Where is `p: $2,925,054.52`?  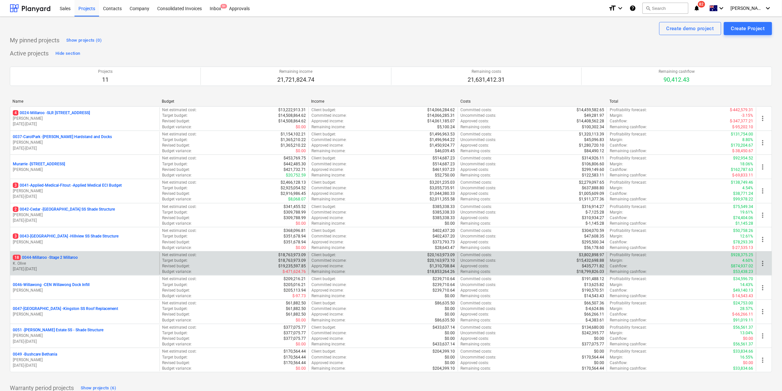
p: $2,925,054.52 is located at coordinates (293, 188).